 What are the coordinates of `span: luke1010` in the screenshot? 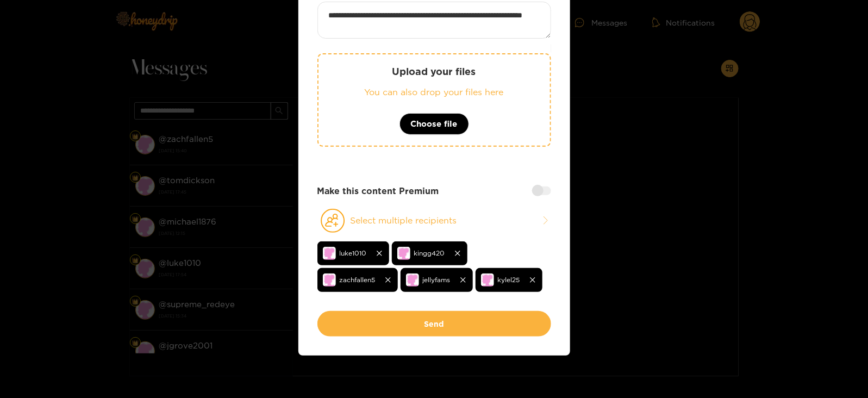 It's located at (353, 253).